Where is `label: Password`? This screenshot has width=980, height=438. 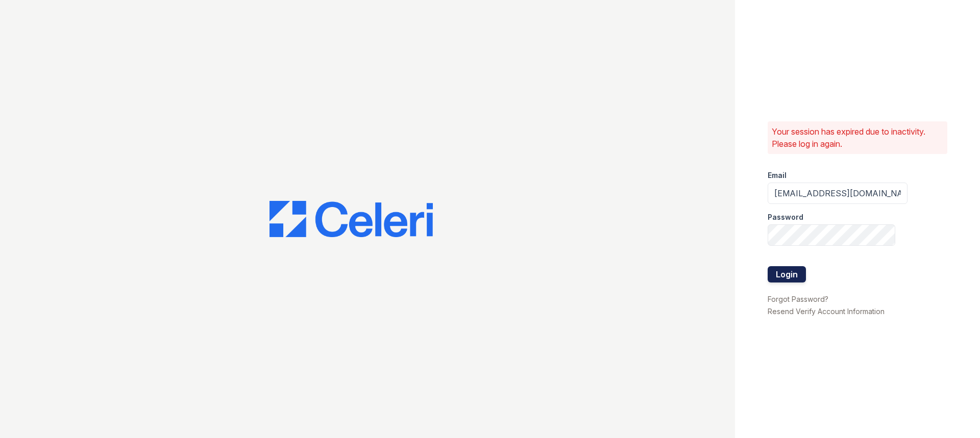 label: Password is located at coordinates (786, 218).